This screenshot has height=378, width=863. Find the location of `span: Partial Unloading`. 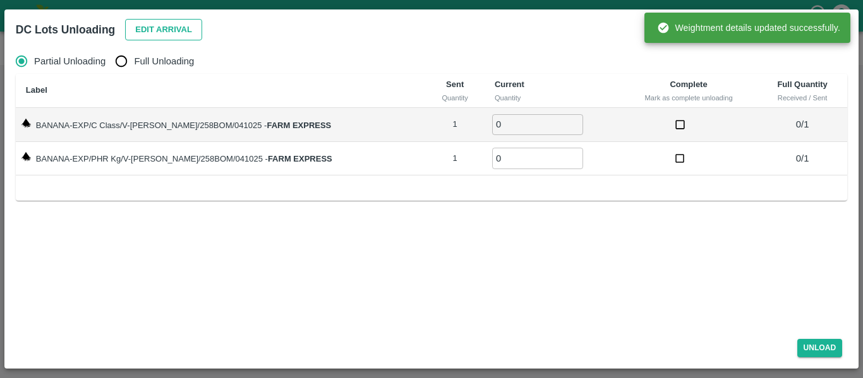

span: Partial Unloading is located at coordinates (69, 61).